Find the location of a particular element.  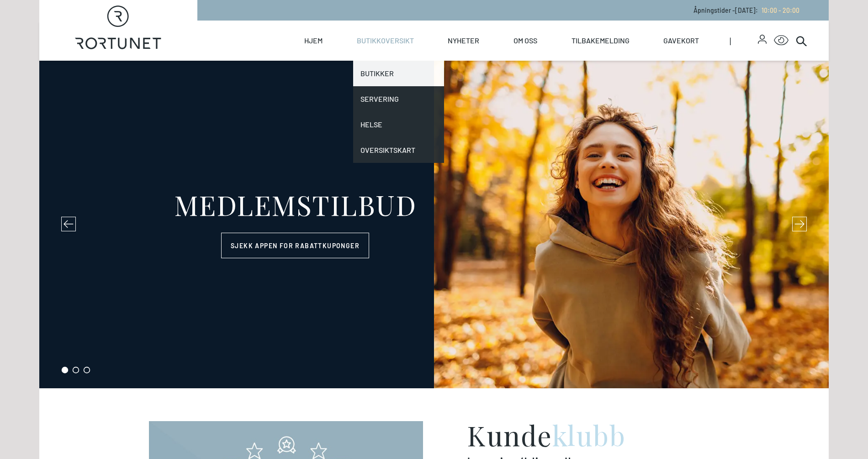

div: slide 1 of 3 is located at coordinates (434, 225).